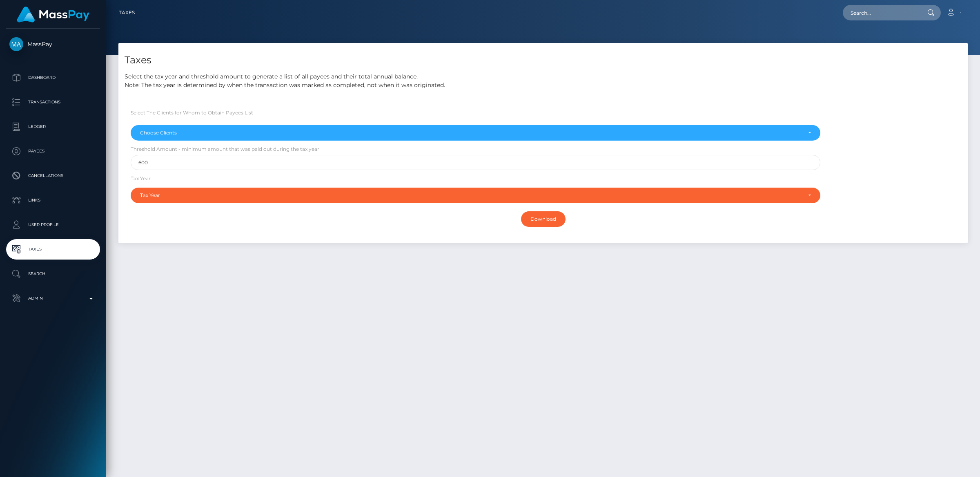 The image size is (980, 477). What do you see at coordinates (53, 102) in the screenshot?
I see `a: Transactions` at bounding box center [53, 102].